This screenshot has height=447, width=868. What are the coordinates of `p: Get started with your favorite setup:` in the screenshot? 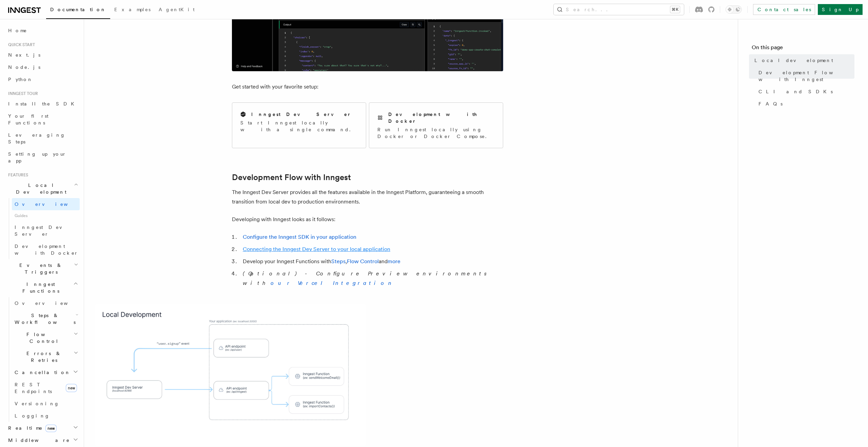 It's located at (368, 87).